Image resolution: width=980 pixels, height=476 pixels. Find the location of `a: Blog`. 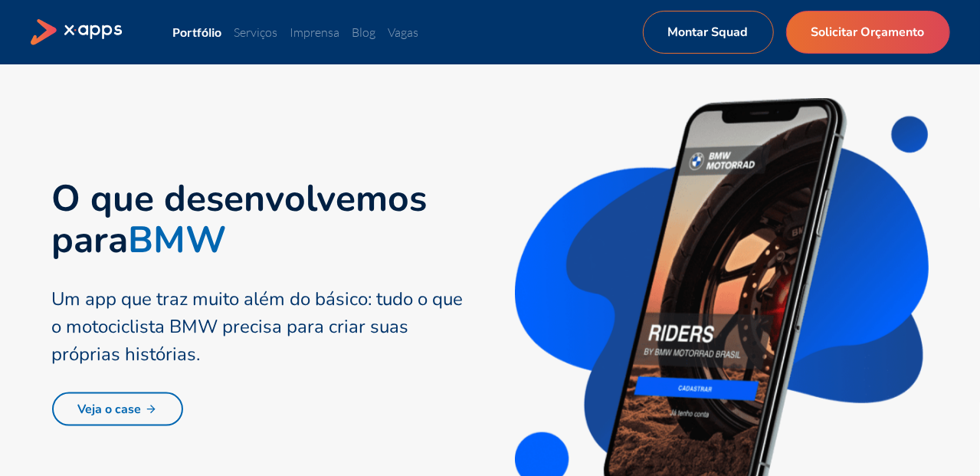

a: Blog is located at coordinates (364, 32).